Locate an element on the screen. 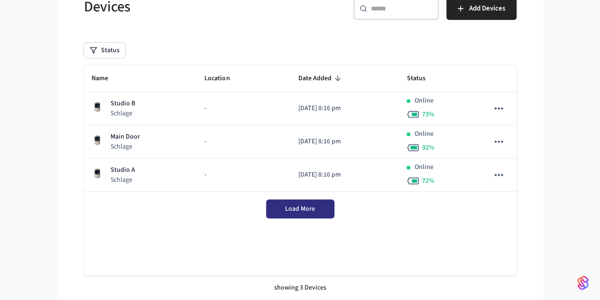  span: Status is located at coordinates (422, 78).